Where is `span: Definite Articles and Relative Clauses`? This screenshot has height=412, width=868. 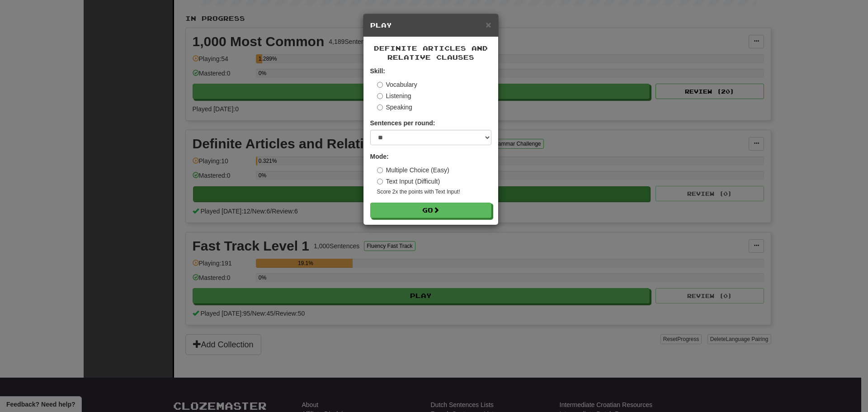
span: Definite Articles and Relative Clauses is located at coordinates (431, 53).